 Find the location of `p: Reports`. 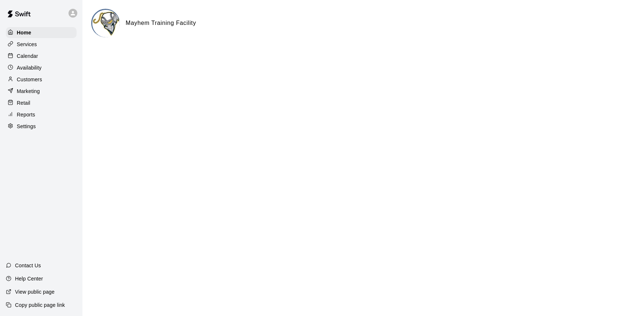

p: Reports is located at coordinates (26, 115).